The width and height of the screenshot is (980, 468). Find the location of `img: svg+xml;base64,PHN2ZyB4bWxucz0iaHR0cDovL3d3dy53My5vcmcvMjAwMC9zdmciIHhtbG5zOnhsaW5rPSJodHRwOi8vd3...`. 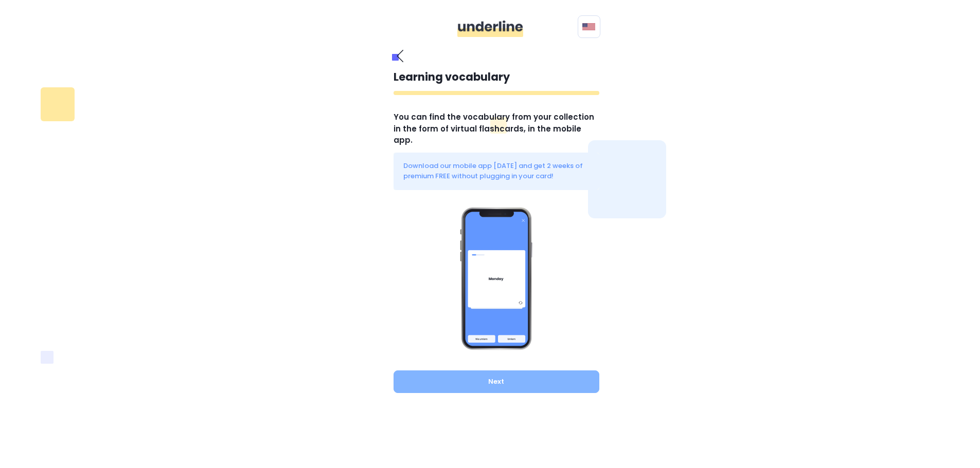

img: svg+xml;base64,PHN2ZyB4bWxucz0iaHR0cDovL3d3dy53My5vcmcvMjAwMC9zdmciIHhtbG5zOnhsaW5rPSJodHRwOi8vd3... is located at coordinates (589, 27).